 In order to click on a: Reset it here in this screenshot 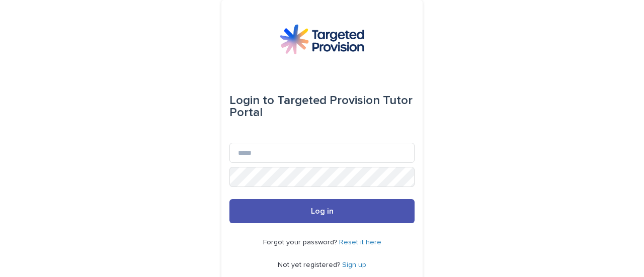, I will do `click(360, 242)`.